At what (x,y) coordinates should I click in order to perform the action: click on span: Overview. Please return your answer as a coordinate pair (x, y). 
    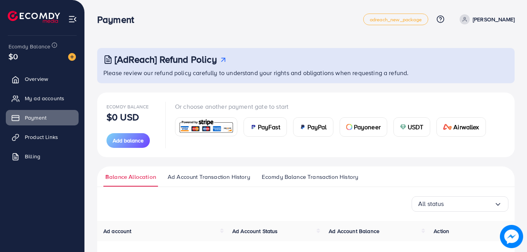
    Looking at the image, I should click on (36, 79).